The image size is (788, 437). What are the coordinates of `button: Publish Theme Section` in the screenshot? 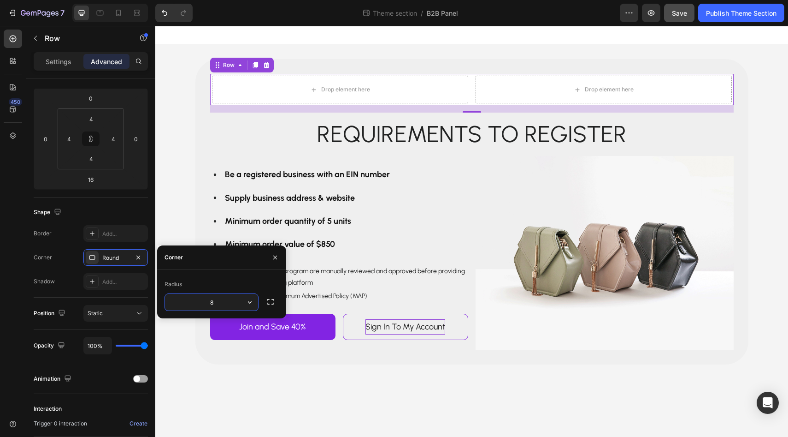 It's located at (741, 13).